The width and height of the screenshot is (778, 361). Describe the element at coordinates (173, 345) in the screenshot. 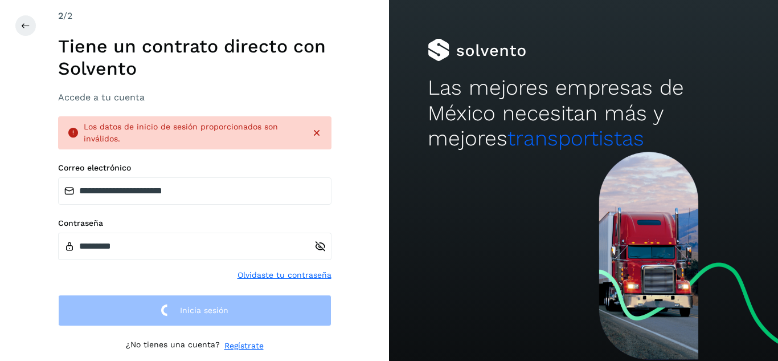

I see `p: ¿No tienes una cuenta?` at that location.